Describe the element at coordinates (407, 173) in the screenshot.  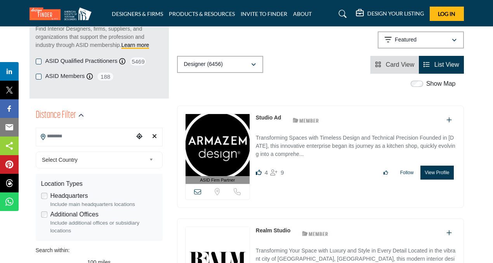
I see `button: Follow` at that location.